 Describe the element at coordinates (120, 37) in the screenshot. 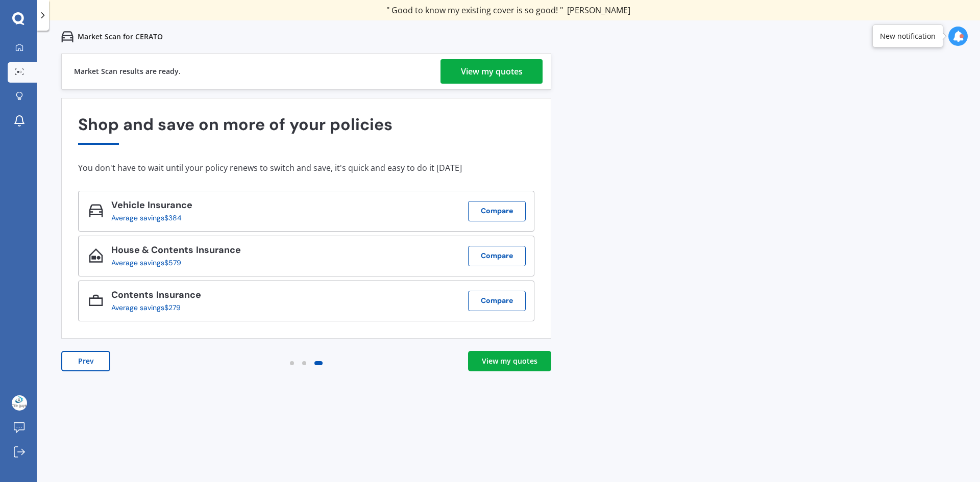

I see `p: Market Scan for CERATO` at that location.